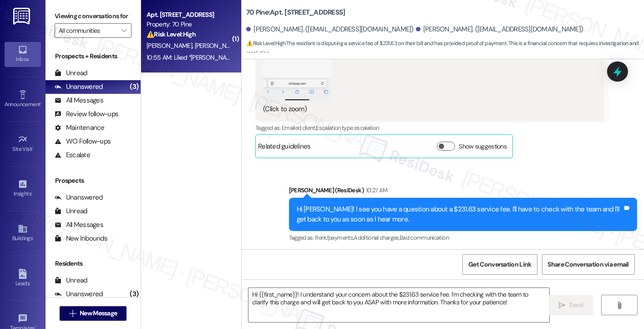 This screenshot has width=644, height=329. Describe the element at coordinates (88, 31) in the screenshot. I see `input: All communities` at that location.